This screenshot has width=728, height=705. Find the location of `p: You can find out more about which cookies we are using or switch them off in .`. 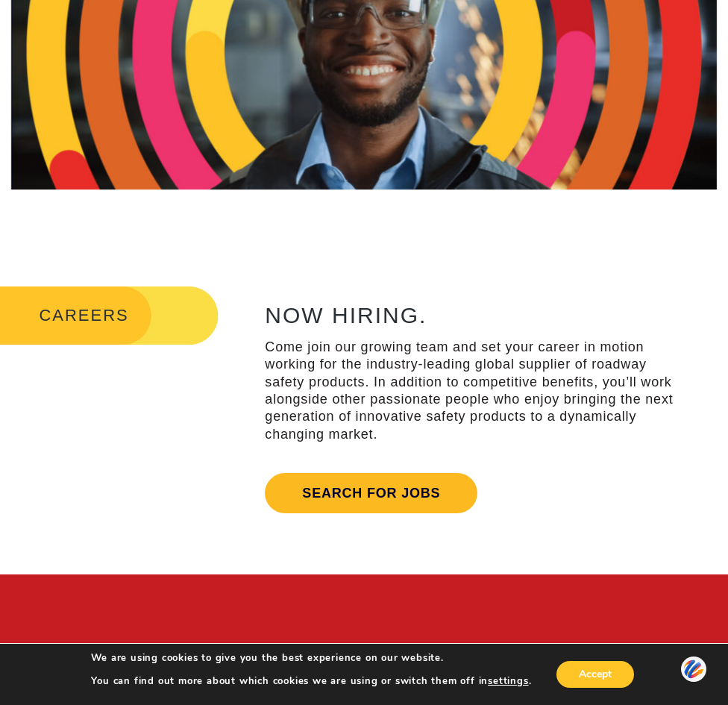

p: You can find out more about which cookies we are using or switch them off in . is located at coordinates (311, 681).